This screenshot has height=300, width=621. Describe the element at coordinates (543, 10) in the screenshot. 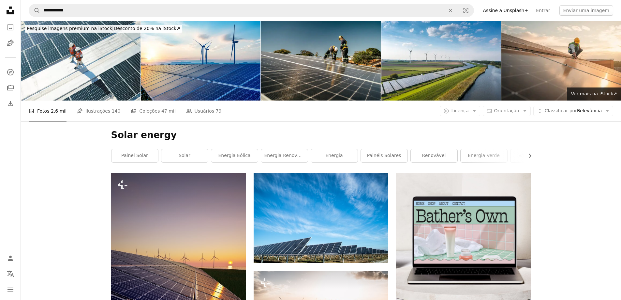

I see `a: Entrar` at that location.